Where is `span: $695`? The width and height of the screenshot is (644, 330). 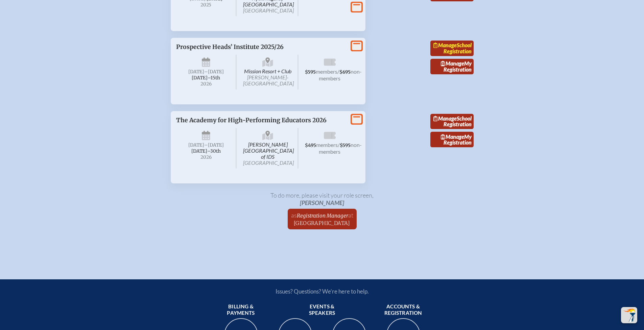 span: $695 is located at coordinates (345, 72).